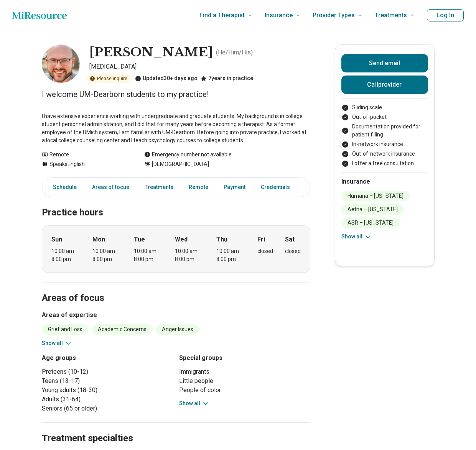  Describe the element at coordinates (385, 85) in the screenshot. I see `button: Callprovider` at that location.